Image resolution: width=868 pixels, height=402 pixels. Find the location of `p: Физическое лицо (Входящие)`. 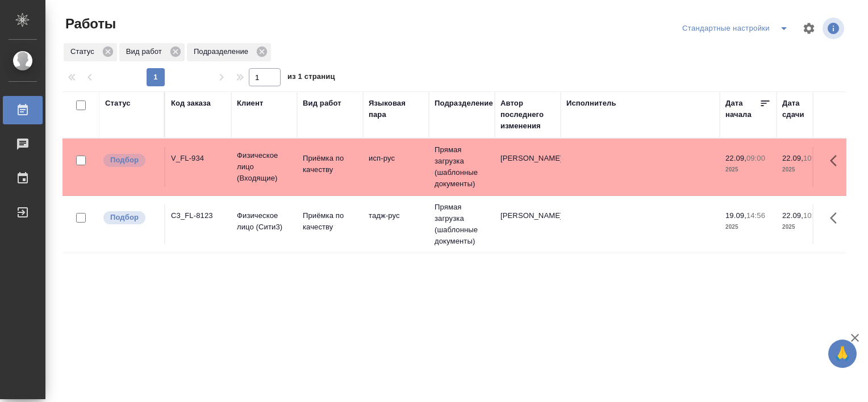

p: Физическое лицо (Входящие) is located at coordinates (264, 167).